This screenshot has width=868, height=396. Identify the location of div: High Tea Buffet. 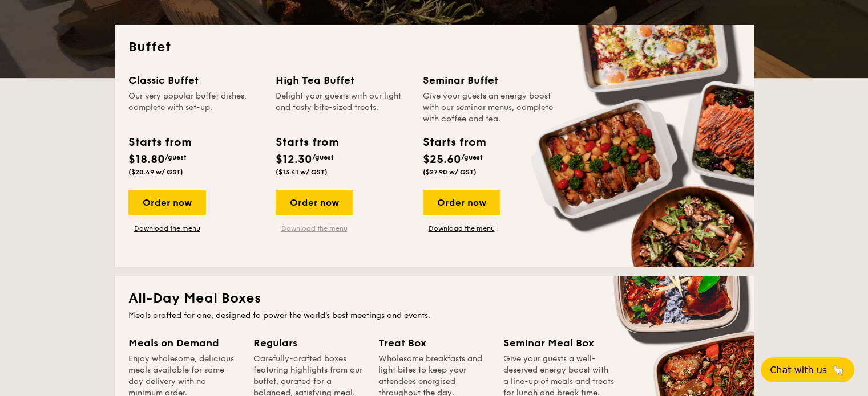
(342, 81).